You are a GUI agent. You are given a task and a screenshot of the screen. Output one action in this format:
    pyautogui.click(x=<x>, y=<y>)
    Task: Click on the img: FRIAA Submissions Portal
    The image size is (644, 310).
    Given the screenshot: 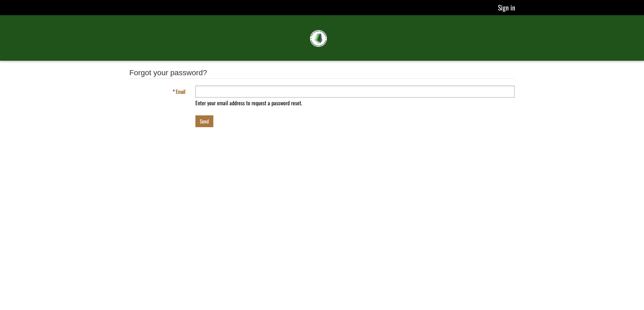 What is the action you would take?
    pyautogui.click(x=318, y=38)
    